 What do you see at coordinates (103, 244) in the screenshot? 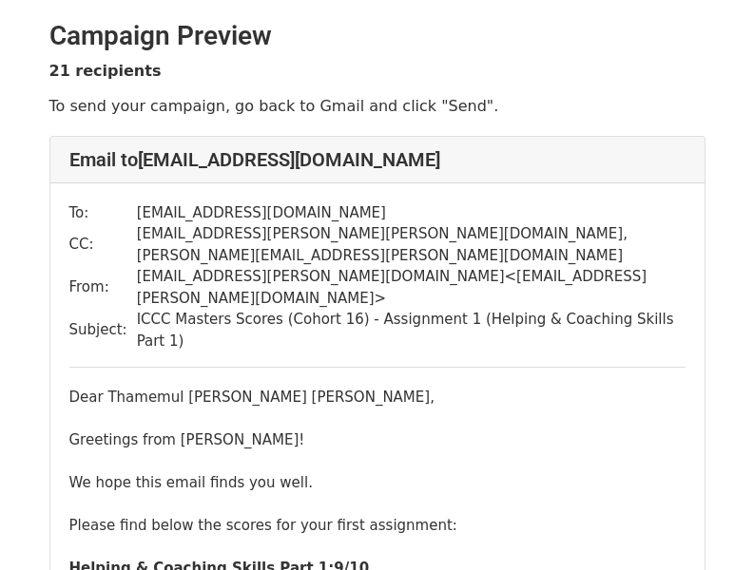
I see `td: CC:` at bounding box center [103, 244].